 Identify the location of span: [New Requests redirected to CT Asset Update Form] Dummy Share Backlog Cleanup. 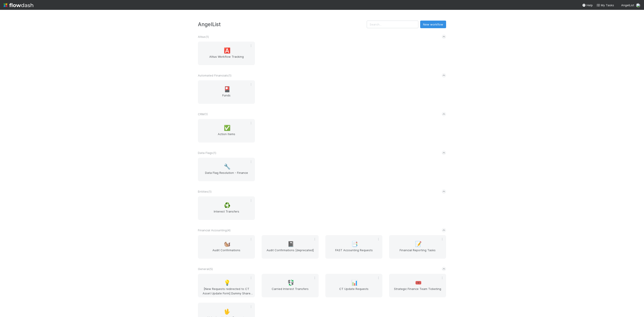
(226, 291).